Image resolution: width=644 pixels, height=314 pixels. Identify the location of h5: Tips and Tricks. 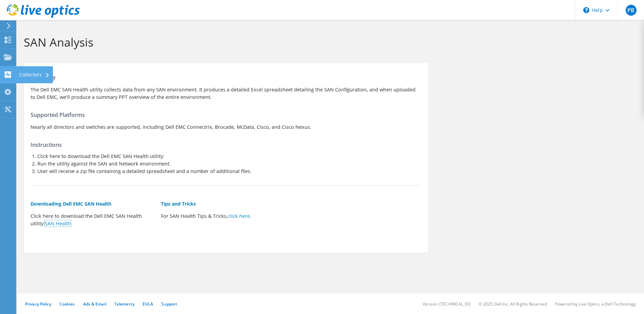
(223, 204).